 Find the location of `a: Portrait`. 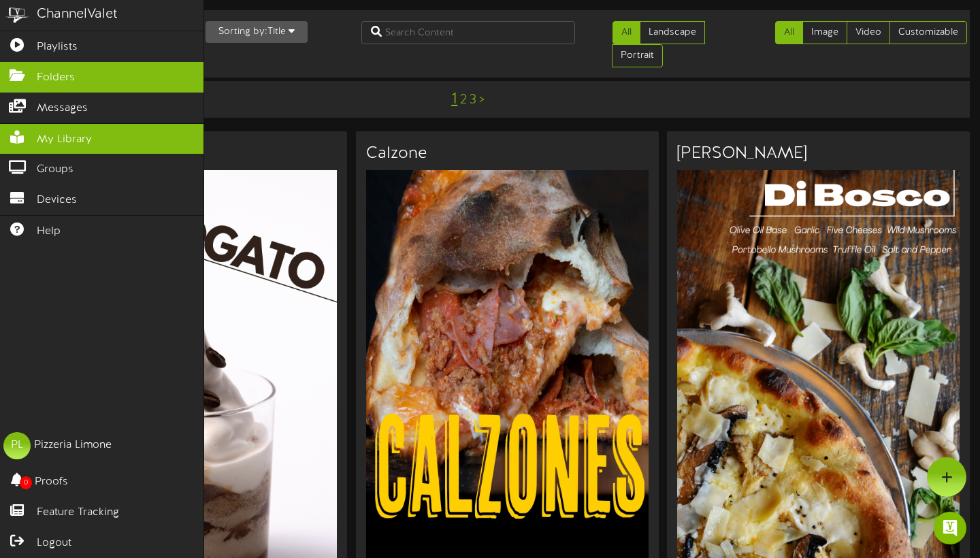

a: Portrait is located at coordinates (637, 56).